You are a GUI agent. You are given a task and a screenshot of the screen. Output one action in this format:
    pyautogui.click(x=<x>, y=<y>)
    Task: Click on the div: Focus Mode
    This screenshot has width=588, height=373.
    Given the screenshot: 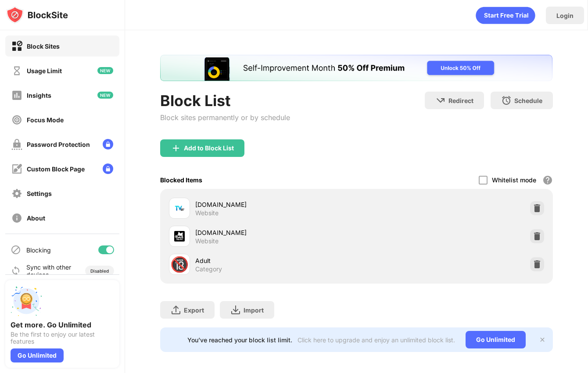 What is the action you would take?
    pyautogui.click(x=45, y=120)
    